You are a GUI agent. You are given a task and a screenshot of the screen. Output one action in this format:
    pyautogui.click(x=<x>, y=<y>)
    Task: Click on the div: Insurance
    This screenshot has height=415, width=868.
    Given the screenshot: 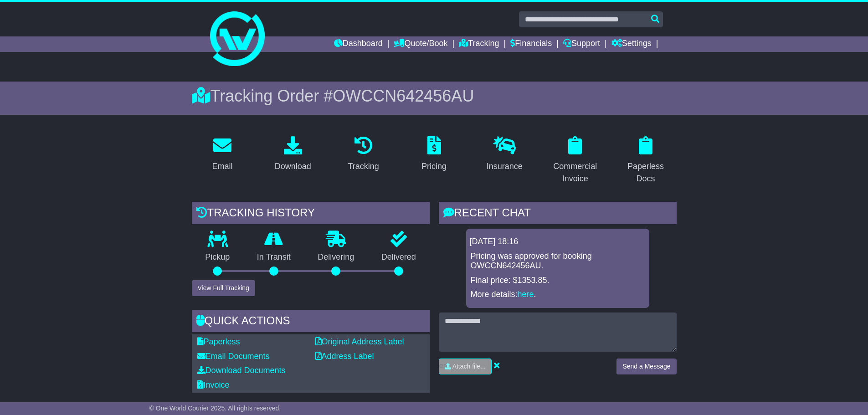 What is the action you would take?
    pyautogui.click(x=504, y=166)
    